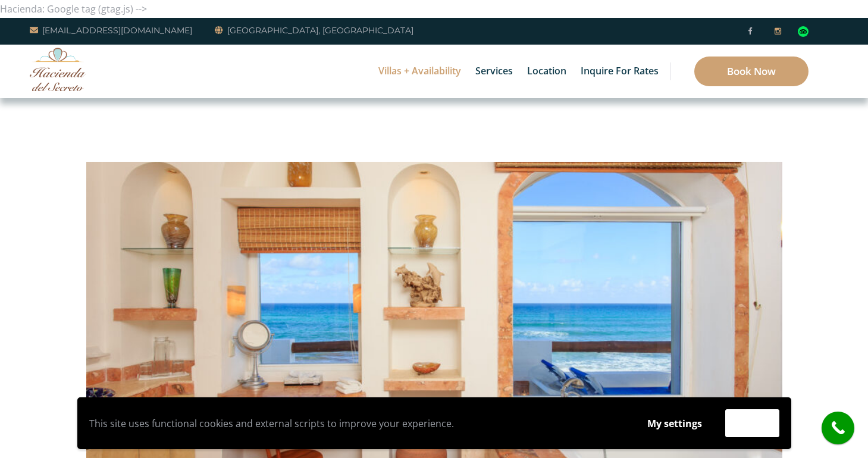 This screenshot has height=458, width=868. I want to click on a: Location, so click(546, 72).